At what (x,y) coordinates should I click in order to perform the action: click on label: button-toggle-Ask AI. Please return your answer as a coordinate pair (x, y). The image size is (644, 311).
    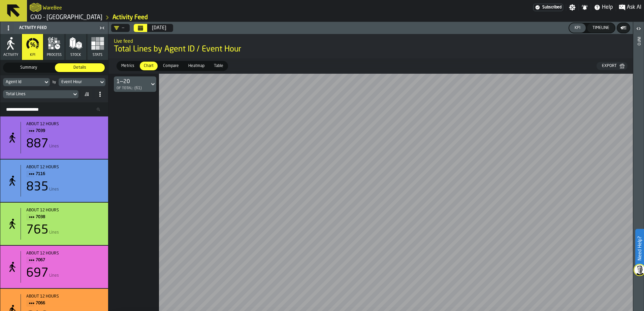
    Looking at the image, I should click on (630, 7).